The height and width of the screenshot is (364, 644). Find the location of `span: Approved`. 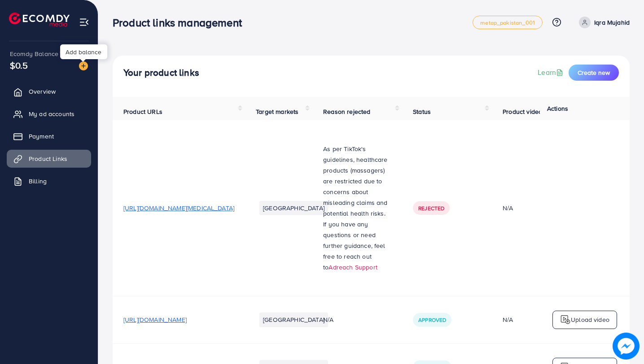

span: Approved is located at coordinates (433, 319).